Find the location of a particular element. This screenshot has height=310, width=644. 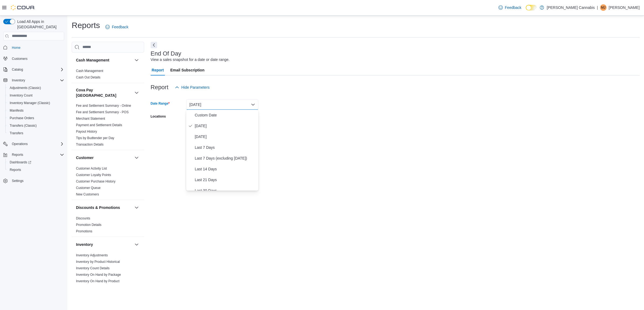

span: Fee and Settlement Summary - POS is located at coordinates (102, 112).